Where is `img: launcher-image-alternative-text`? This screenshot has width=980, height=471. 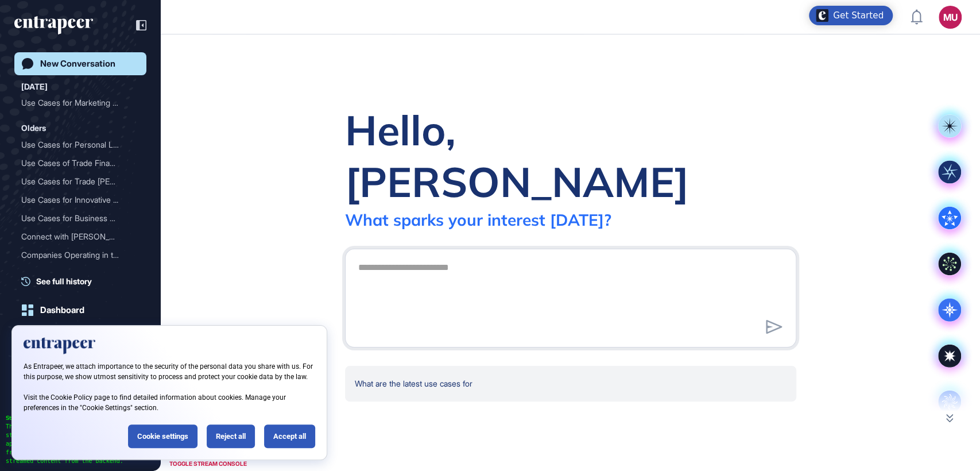
img: launcher-image-alternative-text is located at coordinates (822, 16).